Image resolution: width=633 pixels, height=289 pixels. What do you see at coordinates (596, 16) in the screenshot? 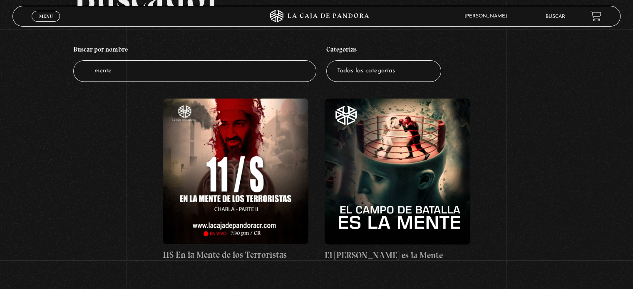
I see `a: View your shopping cart` at bounding box center [596, 16].